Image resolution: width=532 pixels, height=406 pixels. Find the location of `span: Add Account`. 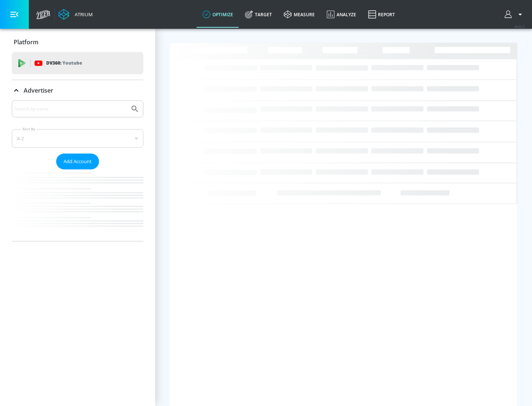

span: Add Account is located at coordinates (77, 161).